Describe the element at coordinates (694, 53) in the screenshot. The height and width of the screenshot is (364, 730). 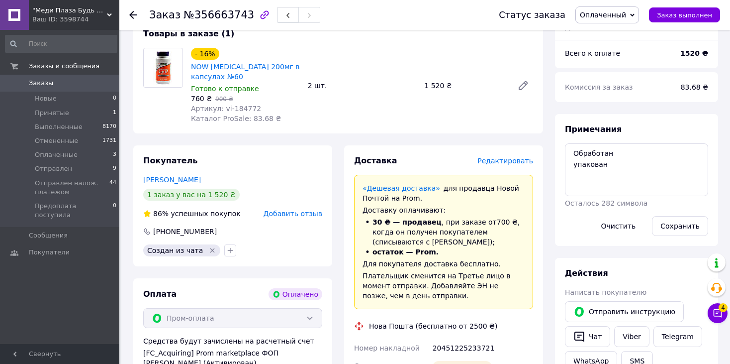
I see `b: 1520 ₴` at that location.